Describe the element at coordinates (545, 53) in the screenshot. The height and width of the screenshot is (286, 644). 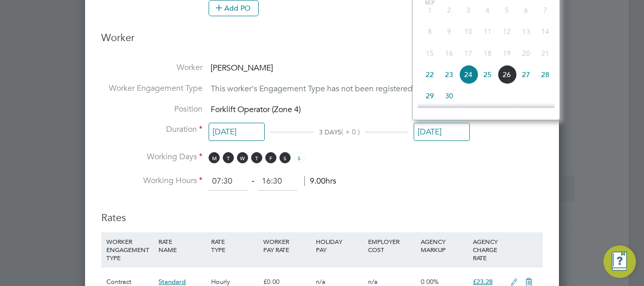
I see `span: 21` at that location.